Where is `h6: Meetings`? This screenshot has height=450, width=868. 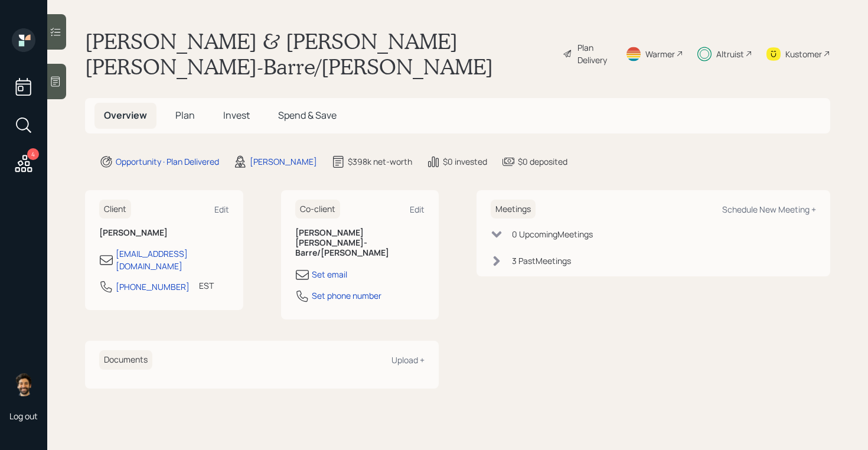 h6: Meetings is located at coordinates (513, 209).